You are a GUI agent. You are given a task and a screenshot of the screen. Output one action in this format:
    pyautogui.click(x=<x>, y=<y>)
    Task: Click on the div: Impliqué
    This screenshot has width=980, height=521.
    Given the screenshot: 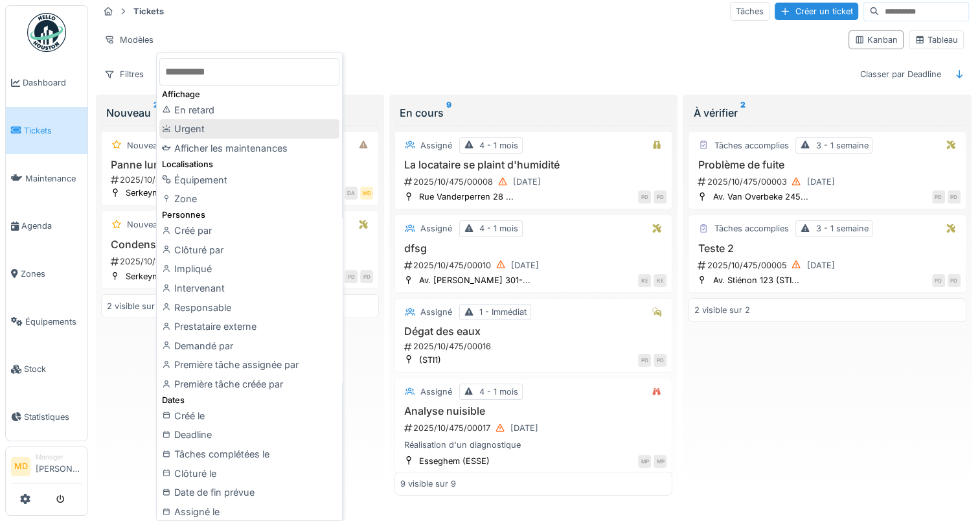 What is the action you would take?
    pyautogui.click(x=249, y=269)
    